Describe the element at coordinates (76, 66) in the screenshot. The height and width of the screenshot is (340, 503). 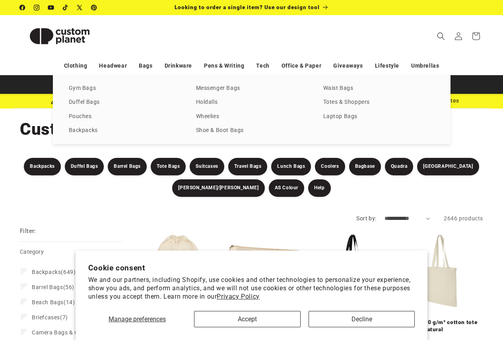
I see `a: Clothing` at that location.